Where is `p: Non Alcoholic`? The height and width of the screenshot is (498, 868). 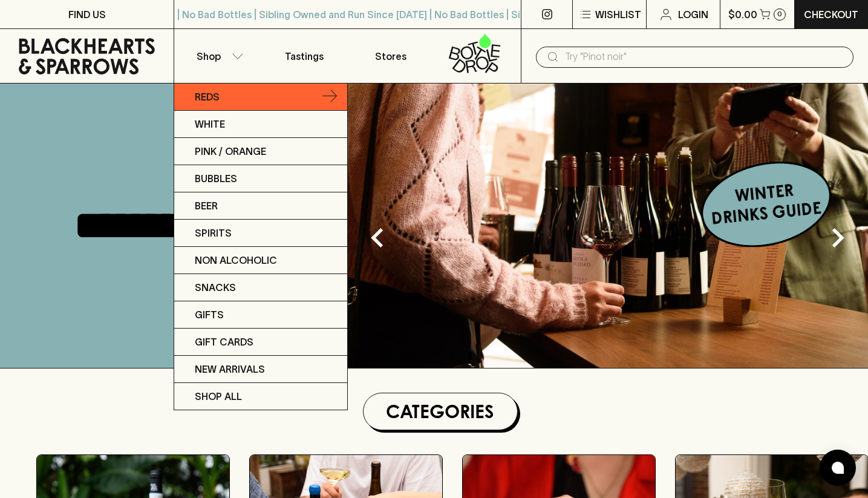 p: Non Alcoholic is located at coordinates (236, 260).